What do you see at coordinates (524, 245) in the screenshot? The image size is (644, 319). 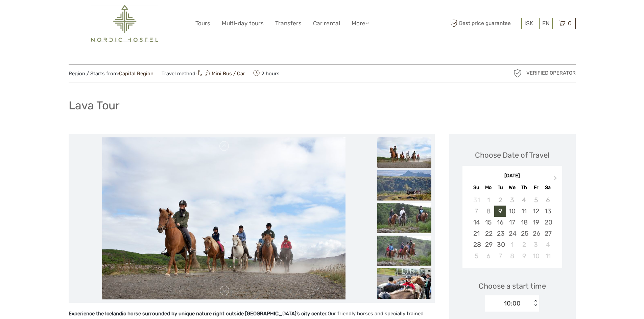 I see `div: Choose Thursday, October 2nd, 2025` at bounding box center [524, 245].